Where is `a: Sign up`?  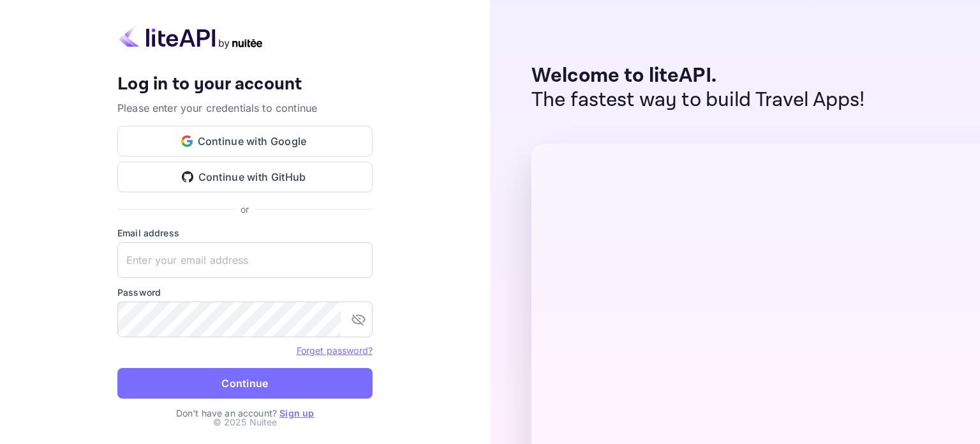
a: Sign up is located at coordinates (297, 412).